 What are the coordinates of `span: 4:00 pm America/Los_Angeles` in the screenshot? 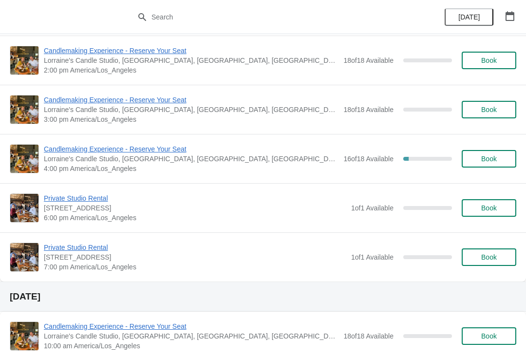 It's located at (191, 169).